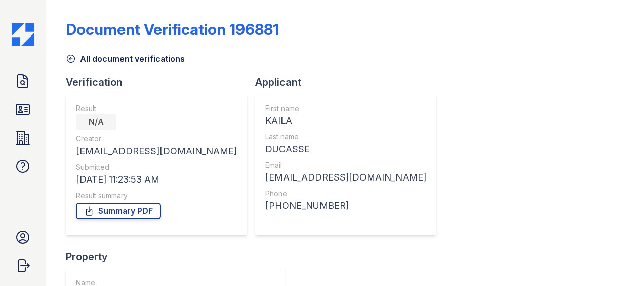  What do you see at coordinates (156, 196) in the screenshot?
I see `div: Result summary` at bounding box center [156, 196].